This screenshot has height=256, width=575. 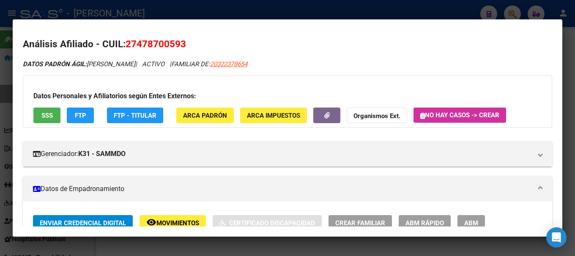 I want to click on span: FAMILIAR DE:, so click(x=209, y=64).